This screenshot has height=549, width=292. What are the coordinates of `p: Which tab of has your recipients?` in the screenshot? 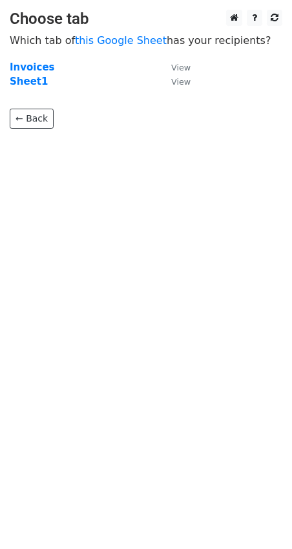 It's located at (146, 40).